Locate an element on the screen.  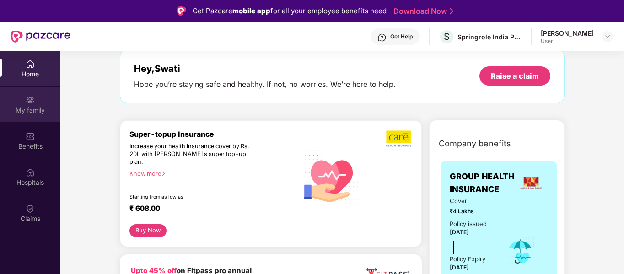
img: svg+xml;base64,PHN2ZyBpZD0iSG9tZSIgeG1sbnM9Imh0dHA6Ly93d3cudzMub3JnLzIwMDAvc3ZnIiB3aWR0aD0iMjAiIG... is located at coordinates (30, 64).